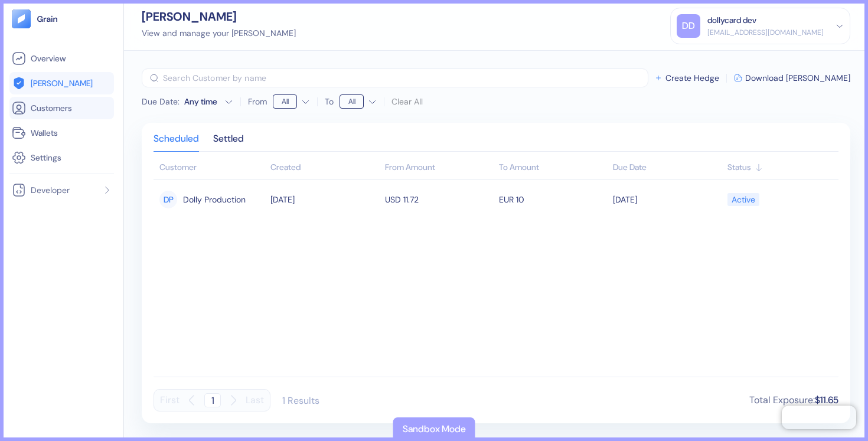 The width and height of the screenshot is (868, 441). Describe the element at coordinates (21, 19) in the screenshot. I see `img: logo-tablet-V2.svg` at that location.